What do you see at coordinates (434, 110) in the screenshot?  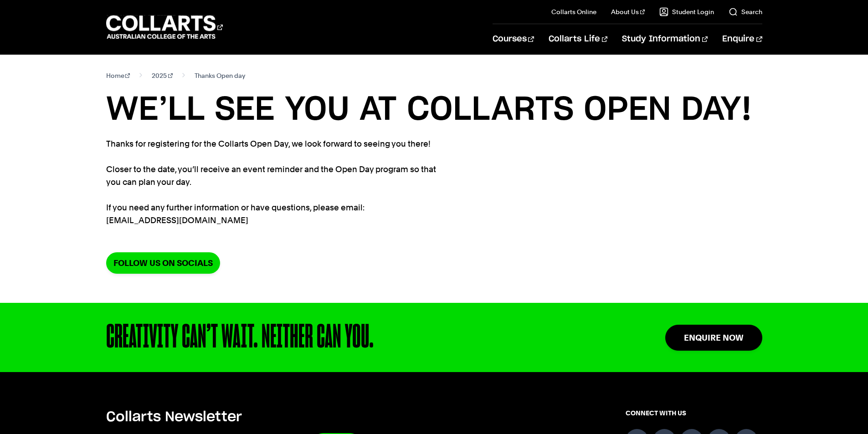 I see `h1: WE’LL SEE YOU AT COLLARTS OPEN DAY!` at bounding box center [434, 110].